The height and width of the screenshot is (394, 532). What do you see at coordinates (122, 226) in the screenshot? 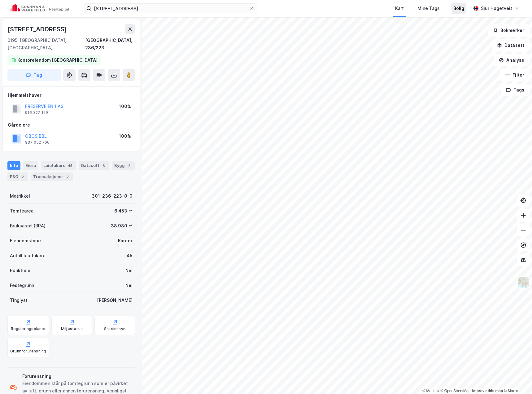
I see `div: 38 980 ㎡` at bounding box center [122, 226].